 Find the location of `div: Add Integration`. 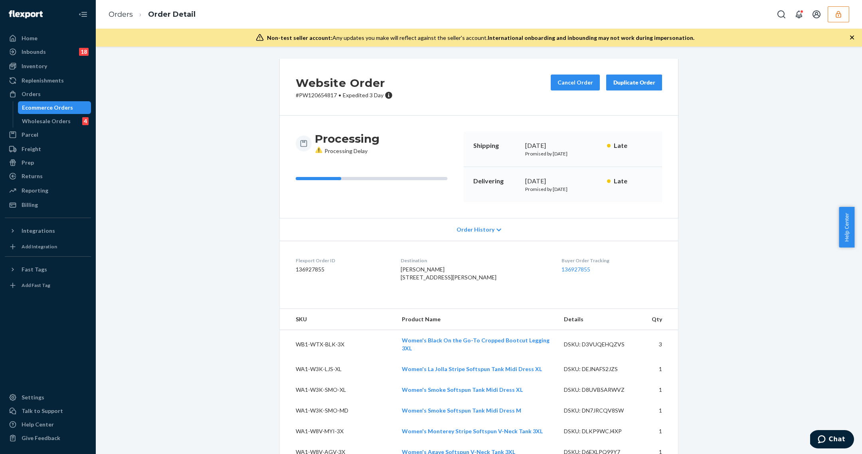

div: Add Integration is located at coordinates (39, 246).